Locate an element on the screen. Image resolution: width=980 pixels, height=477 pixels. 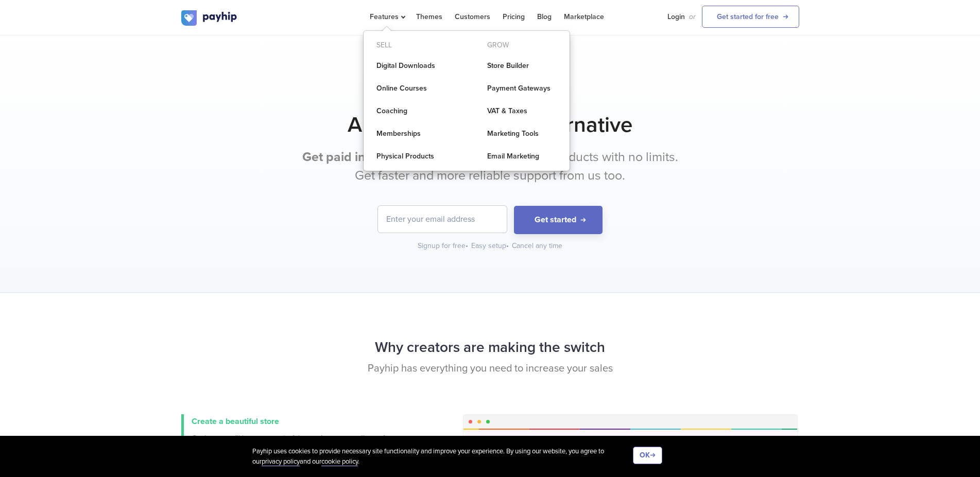
div: Signup for free is located at coordinates (443, 246).